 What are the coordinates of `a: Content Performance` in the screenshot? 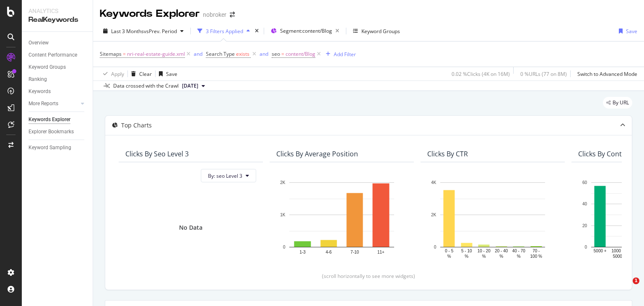 It's located at (57, 55).